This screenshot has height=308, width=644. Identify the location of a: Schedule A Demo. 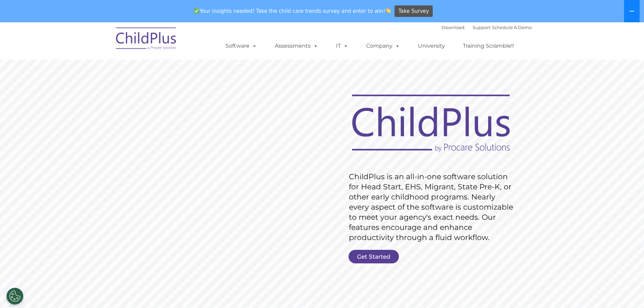
(512, 28).